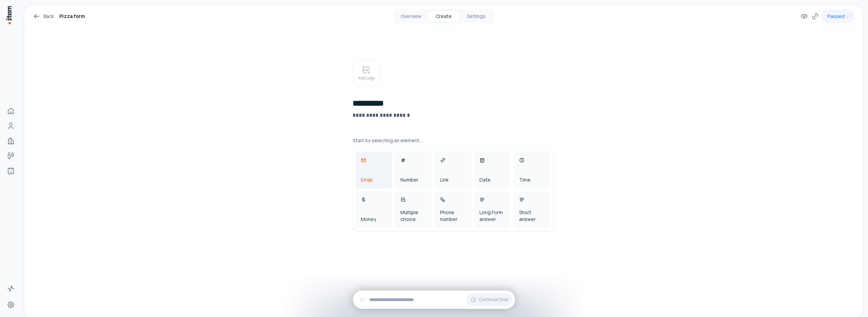  I want to click on a: Agents, so click(11, 171).